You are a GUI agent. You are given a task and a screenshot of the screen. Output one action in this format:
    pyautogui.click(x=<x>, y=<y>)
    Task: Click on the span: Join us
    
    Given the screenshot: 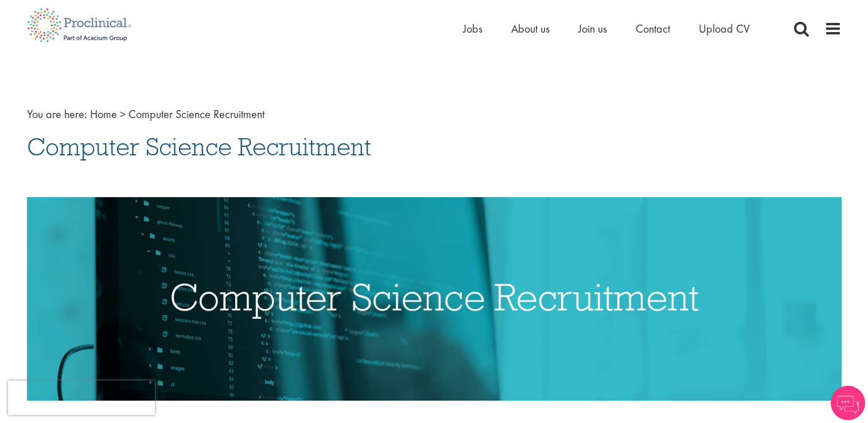 What is the action you would take?
    pyautogui.click(x=593, y=29)
    